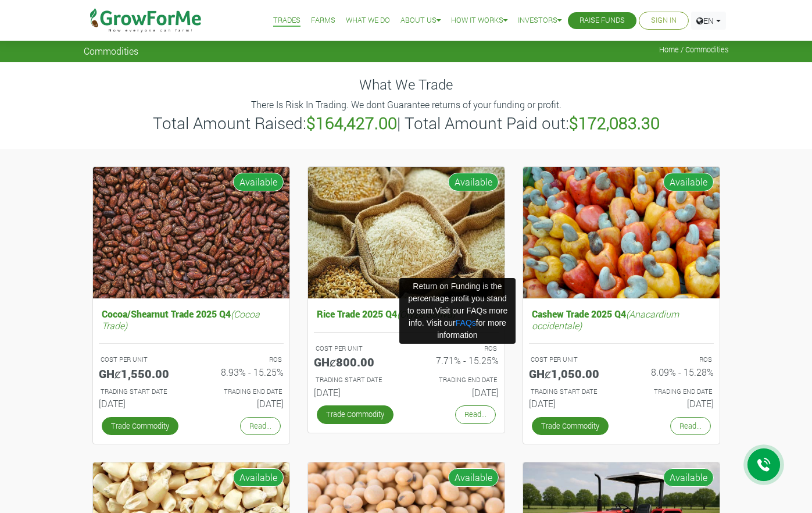 This screenshot has height=513, width=812. I want to click on a: Cocoa/Shearnut Trade 2025 Q4(Cocoa Trade) COST PER UNIT GHȼ1,550.00 ROS 8.93% - 15.25% TRADING ST..., so click(192, 360).